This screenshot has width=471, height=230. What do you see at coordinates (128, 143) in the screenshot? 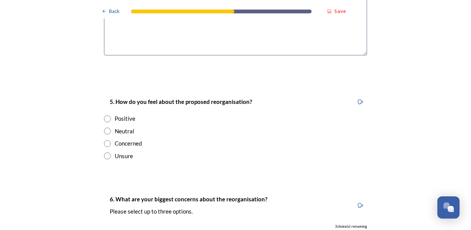
I see `div: Concerned` at bounding box center [128, 143].